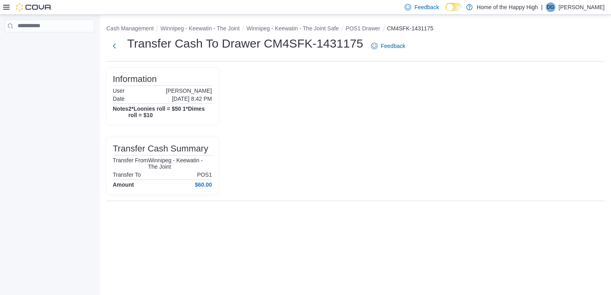 The height and width of the screenshot is (295, 611). Describe the element at coordinates (363, 28) in the screenshot. I see `button: POS1 Drawer` at that location.